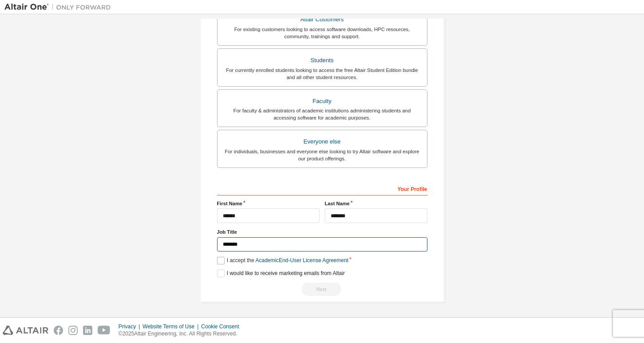 The image size is (644, 343). I want to click on label: I accept the, so click(283, 260).